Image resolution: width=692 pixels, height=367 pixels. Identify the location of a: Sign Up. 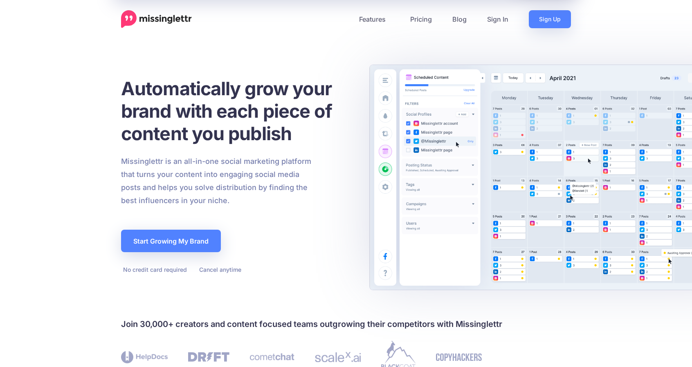
(550, 19).